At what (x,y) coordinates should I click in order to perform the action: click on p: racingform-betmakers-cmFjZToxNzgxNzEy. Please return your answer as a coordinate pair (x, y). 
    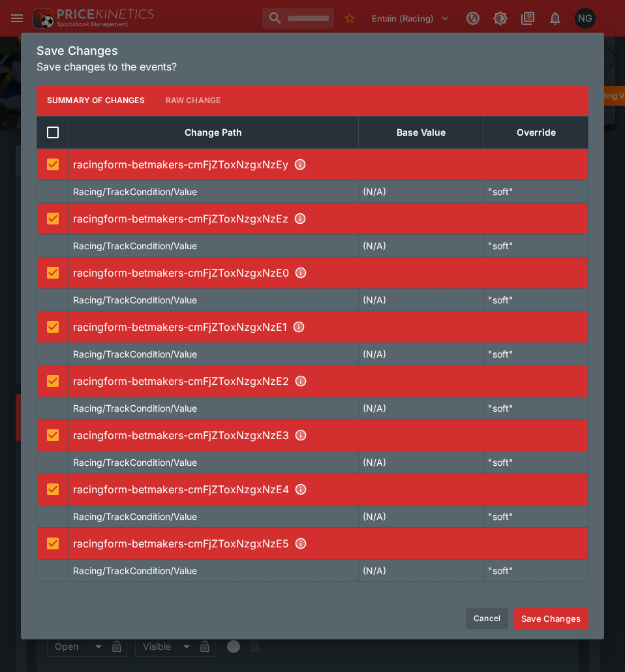
    Looking at the image, I should click on (328, 164).